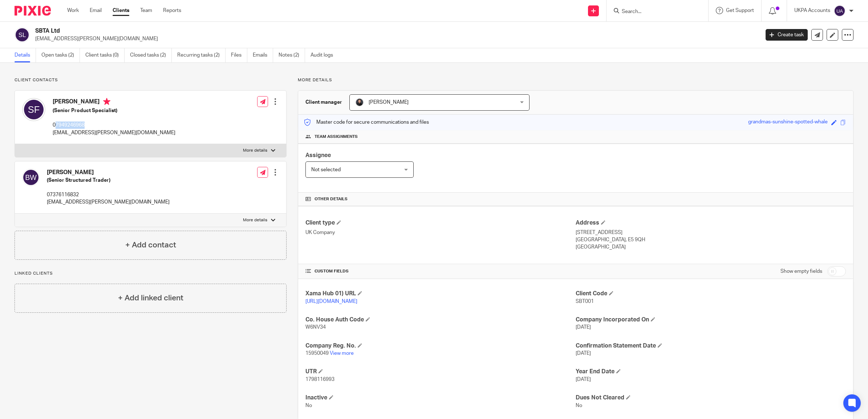  I want to click on h4: Confirmation Statement Date, so click(710, 346).